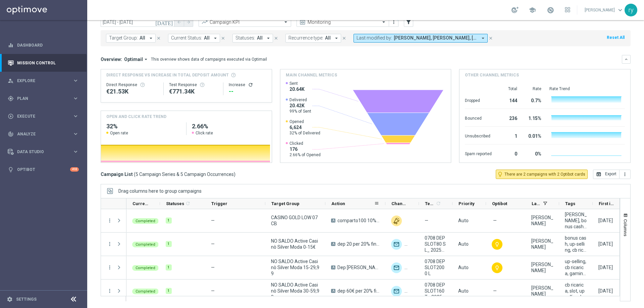 The image size is (644, 308). Describe the element at coordinates (295, 220) in the screenshot. I see `span: CASINO GOLD LOW 07 CB` at that location.